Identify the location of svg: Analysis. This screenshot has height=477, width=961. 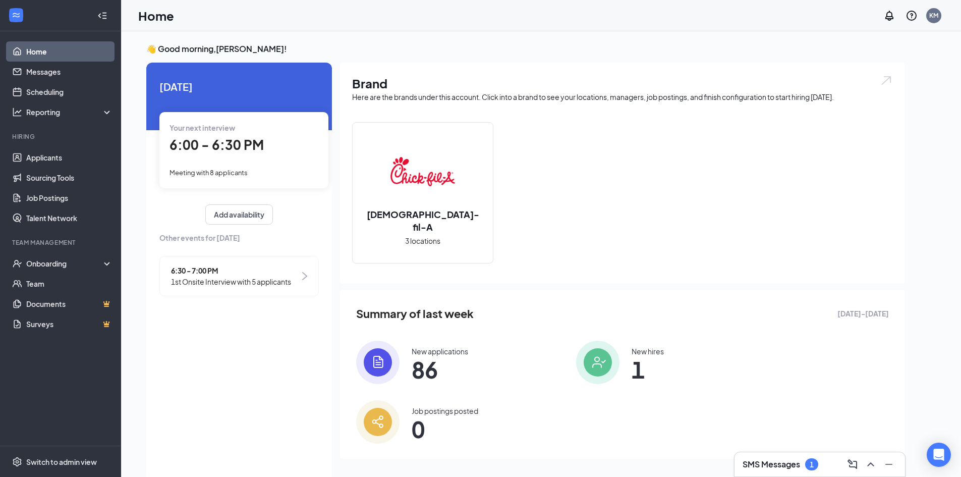
(17, 112).